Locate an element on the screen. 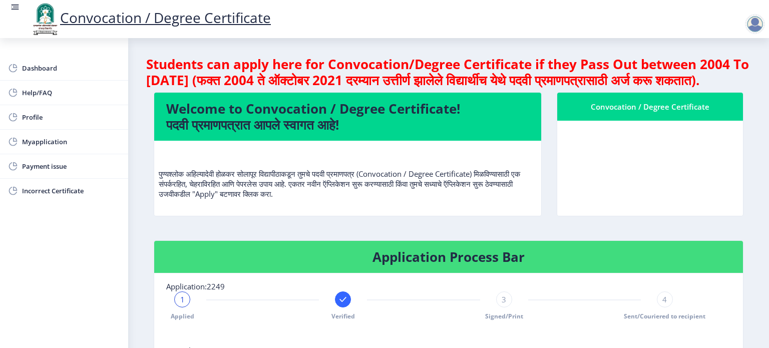  span: Myapplication is located at coordinates (71, 142).